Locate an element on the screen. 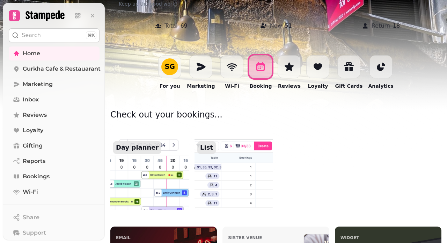  a: Bookings is located at coordinates (54, 176).